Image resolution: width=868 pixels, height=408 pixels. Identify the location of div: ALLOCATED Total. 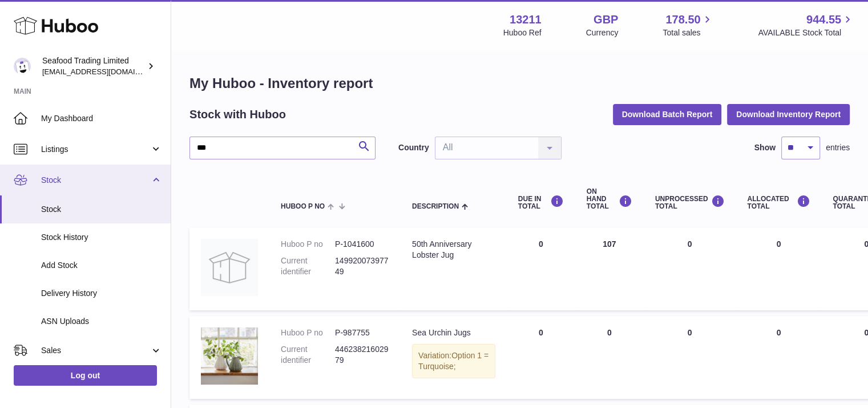
(779, 202).